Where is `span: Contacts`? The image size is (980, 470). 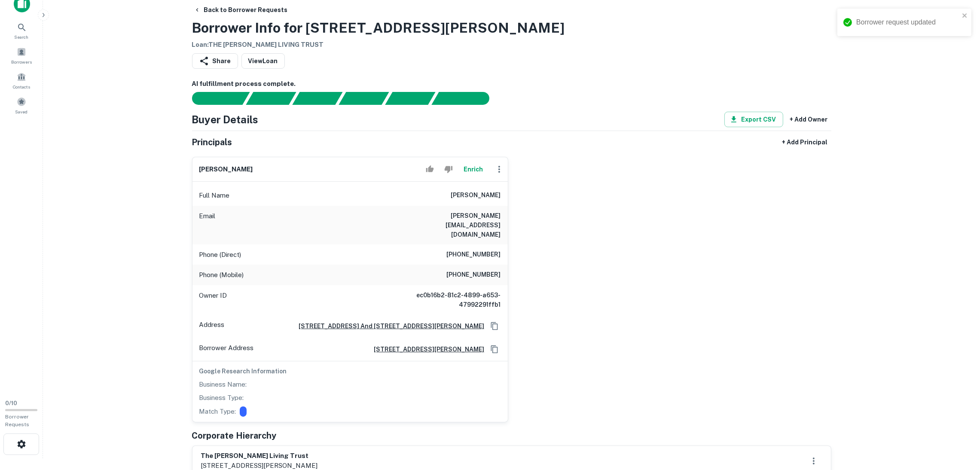 span: Contacts is located at coordinates (22, 87).